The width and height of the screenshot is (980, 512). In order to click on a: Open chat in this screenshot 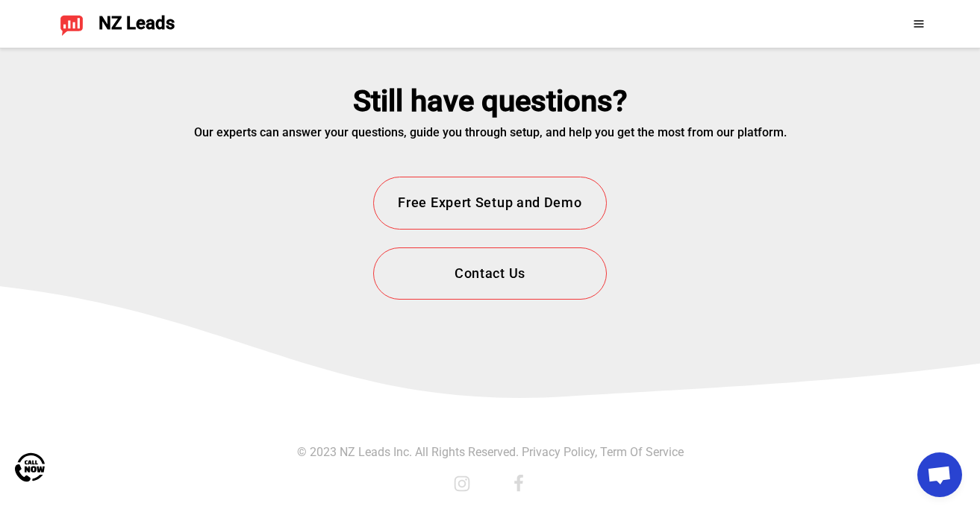, I will do `click(940, 475)`.